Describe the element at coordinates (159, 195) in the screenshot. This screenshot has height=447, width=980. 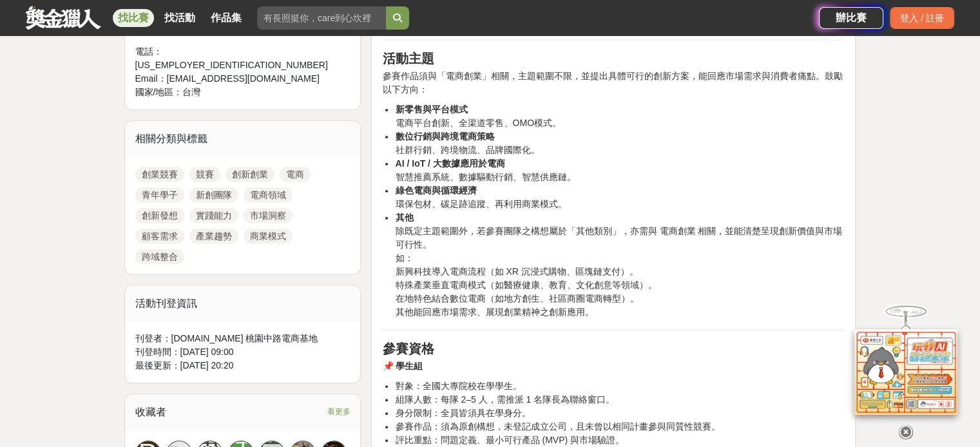
I see `a: 青年學子` at that location.